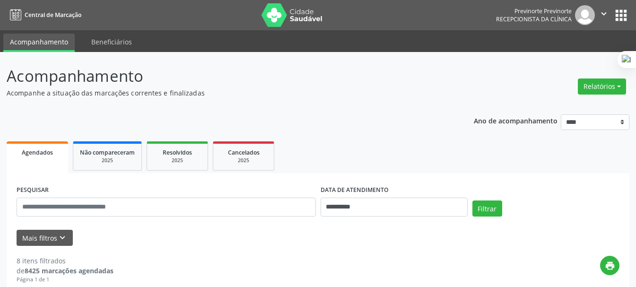 The width and height of the screenshot is (636, 287). I want to click on label: DATA DE ATENDIMENTO, so click(354, 190).